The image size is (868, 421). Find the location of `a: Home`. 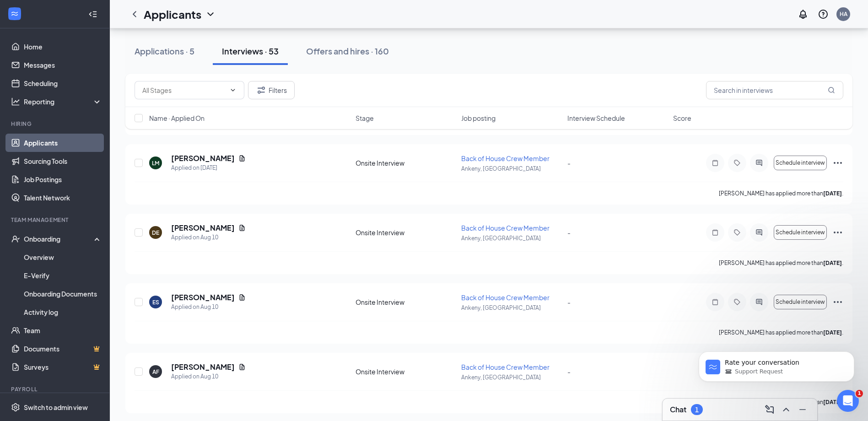

a: Home is located at coordinates (63, 47).